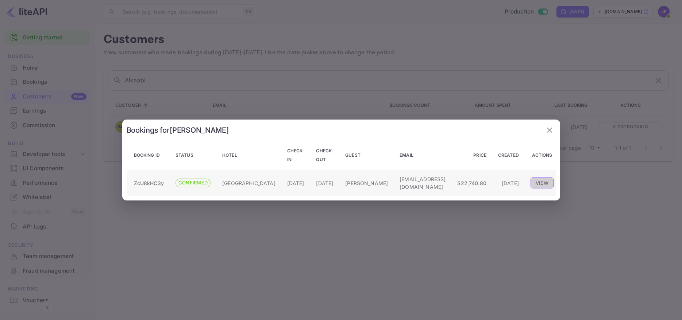  Describe the element at coordinates (296, 155) in the screenshot. I see `th: Check-in` at that location.